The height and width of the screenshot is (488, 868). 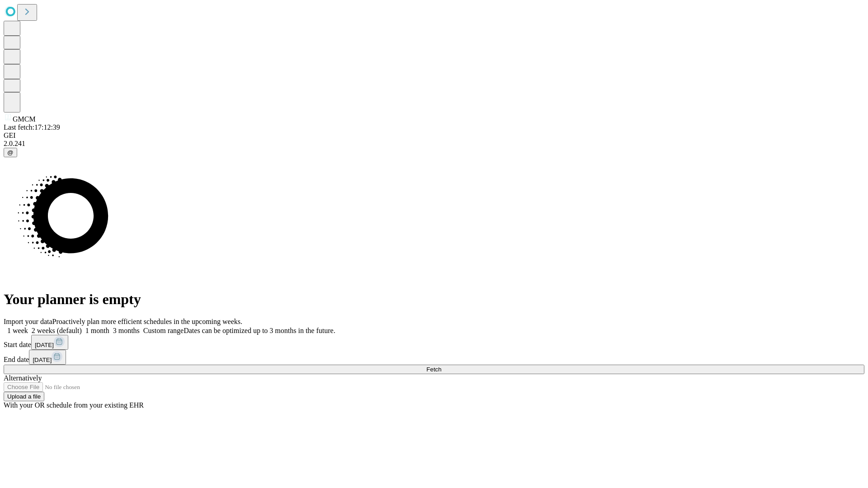 I want to click on div: Start date, so click(x=434, y=342).